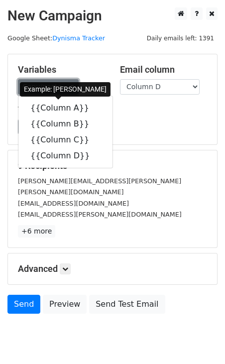  I want to click on a: Preview, so click(65, 304).